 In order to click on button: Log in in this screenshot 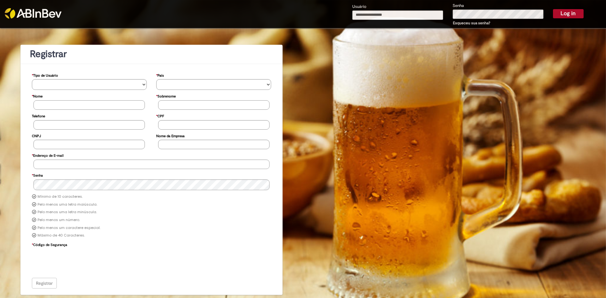, I will do `click(568, 14)`.